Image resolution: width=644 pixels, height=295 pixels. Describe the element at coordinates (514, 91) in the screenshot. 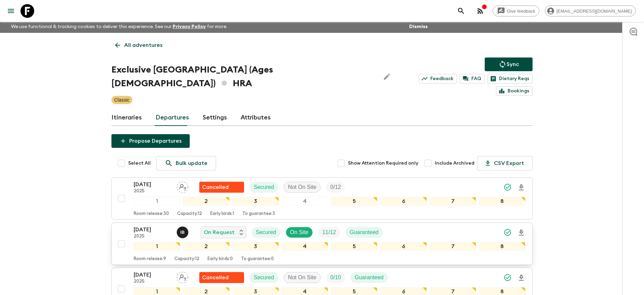

I see `a: Bookings` at that location.